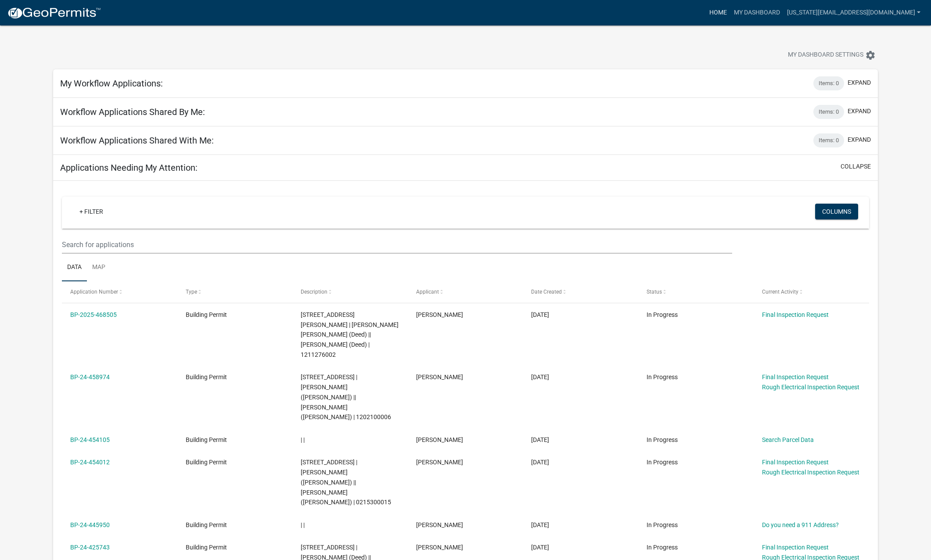 The width and height of the screenshot is (931, 560). I want to click on span: Type, so click(192, 292).